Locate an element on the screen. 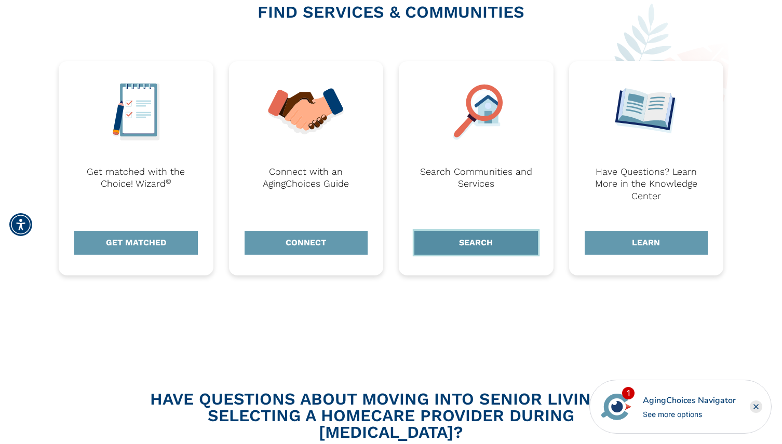 The width and height of the screenshot is (782, 444). a: LEARN is located at coordinates (646, 243).